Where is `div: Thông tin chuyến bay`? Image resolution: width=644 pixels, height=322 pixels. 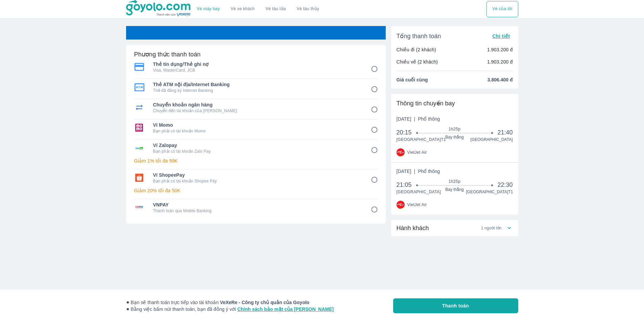
div: Thông tin chuyến bay is located at coordinates (455, 103).